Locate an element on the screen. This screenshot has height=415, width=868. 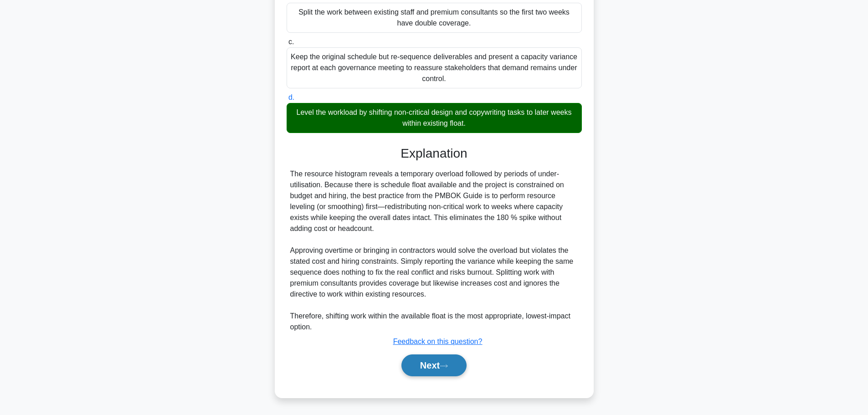
span: d. is located at coordinates (291, 97).